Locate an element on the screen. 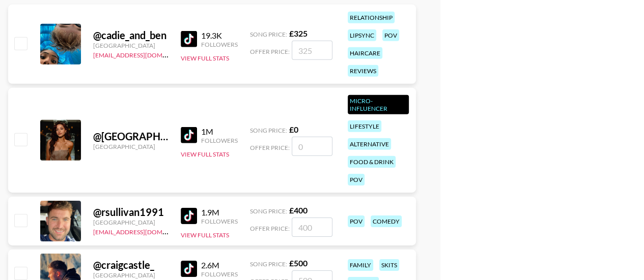 The width and height of the screenshot is (644, 280). div: alternative is located at coordinates (369, 144).